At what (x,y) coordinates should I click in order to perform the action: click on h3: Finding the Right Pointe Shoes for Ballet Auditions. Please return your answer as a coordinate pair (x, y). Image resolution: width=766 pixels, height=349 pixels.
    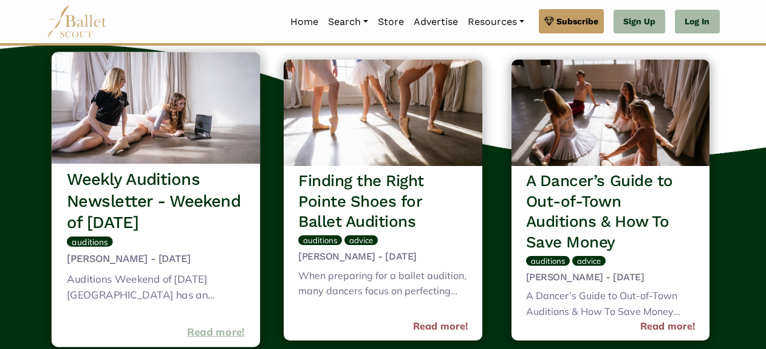
    Looking at the image, I should click on (383, 201).